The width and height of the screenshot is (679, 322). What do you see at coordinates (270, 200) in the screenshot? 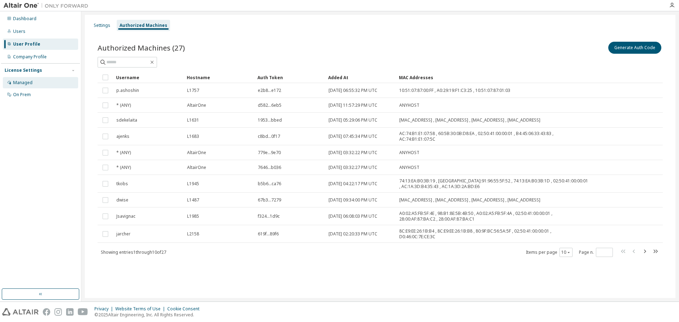
I see `span: 67b3...7279` at bounding box center [270, 200].